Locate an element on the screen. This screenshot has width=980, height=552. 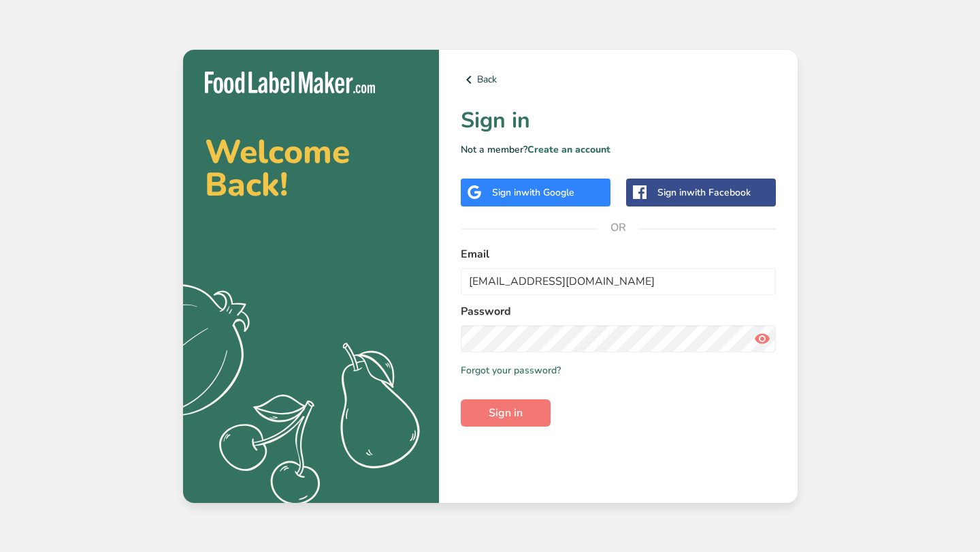
input: Enter Your Email is located at coordinates (618, 282).